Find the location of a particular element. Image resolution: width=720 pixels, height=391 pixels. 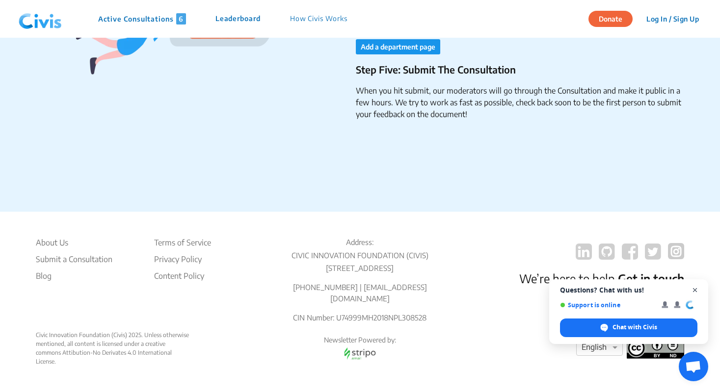

span: 6 is located at coordinates (181, 19).